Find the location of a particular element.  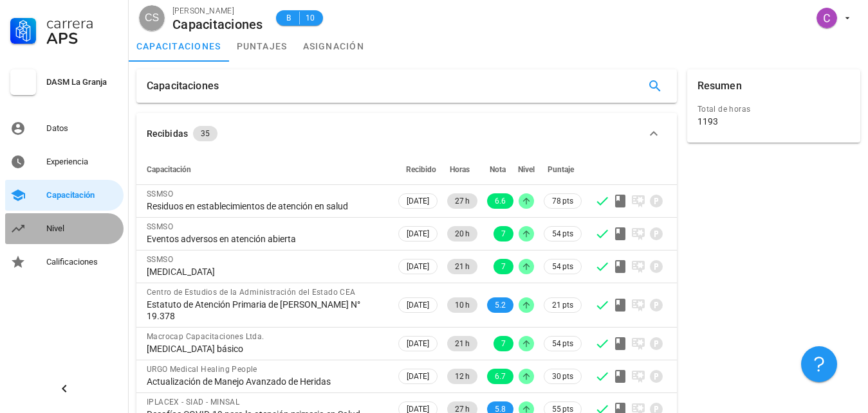

span: 6.6 is located at coordinates (500, 201).